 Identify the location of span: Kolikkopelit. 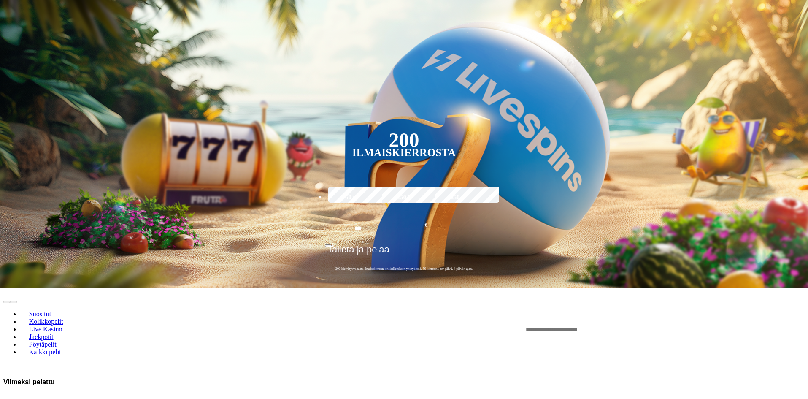
(46, 321).